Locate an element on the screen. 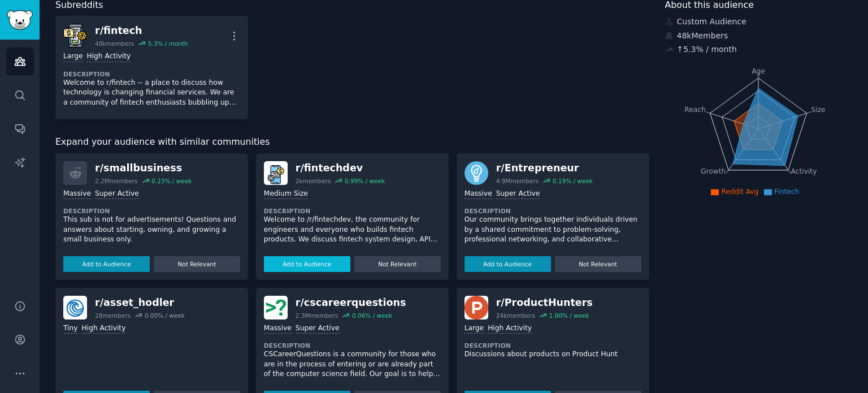  div: 24k members is located at coordinates (515, 315).